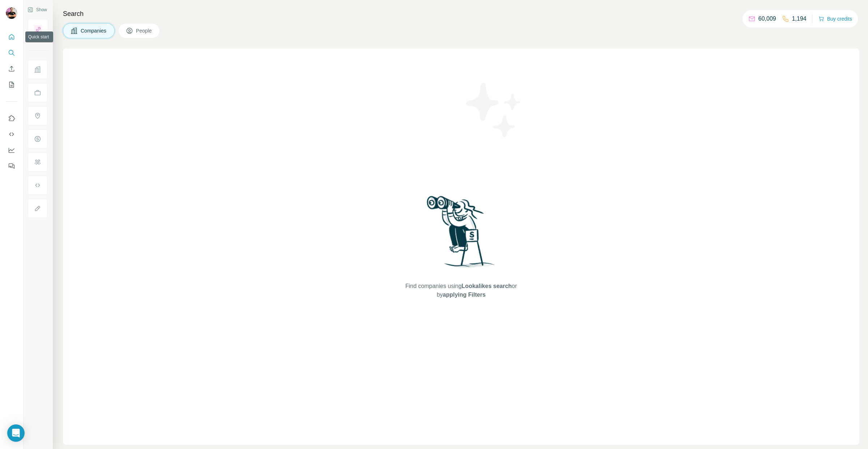 This screenshot has width=868, height=449. What do you see at coordinates (835, 19) in the screenshot?
I see `button: Buy credits` at bounding box center [835, 19].